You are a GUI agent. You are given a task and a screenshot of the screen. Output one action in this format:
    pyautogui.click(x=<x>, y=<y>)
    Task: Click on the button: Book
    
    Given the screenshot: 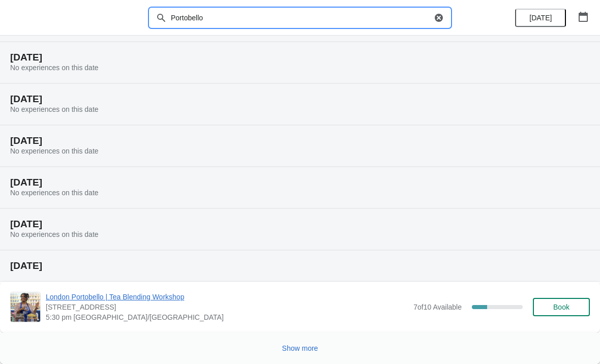 What is the action you would take?
    pyautogui.click(x=562, y=307)
    